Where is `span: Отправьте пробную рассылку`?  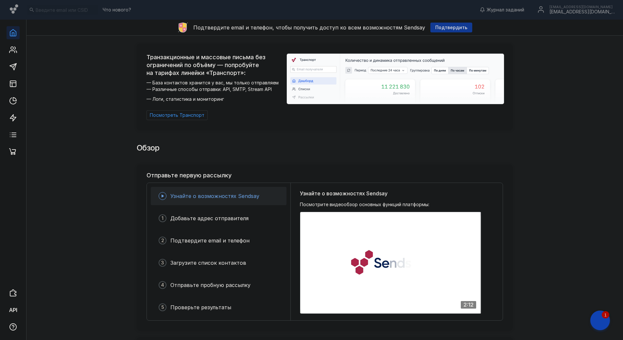 span: Отправьте пробную рассылку is located at coordinates (210, 285).